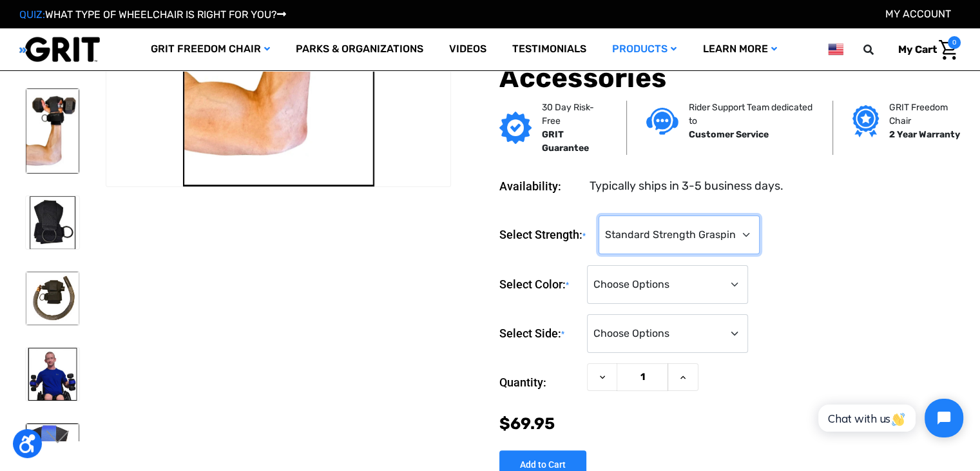 The height and width of the screenshot is (471, 980). Describe the element at coordinates (948, 50) in the screenshot. I see `img: Cart` at that location.